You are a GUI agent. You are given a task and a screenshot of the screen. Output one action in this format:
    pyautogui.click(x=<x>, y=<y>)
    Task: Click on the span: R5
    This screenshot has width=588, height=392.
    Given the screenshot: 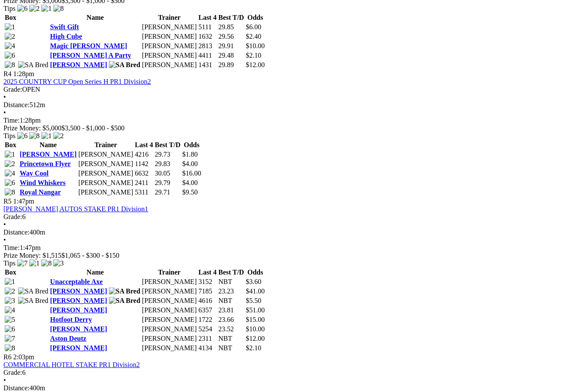 What is the action you would take?
    pyautogui.click(x=7, y=201)
    